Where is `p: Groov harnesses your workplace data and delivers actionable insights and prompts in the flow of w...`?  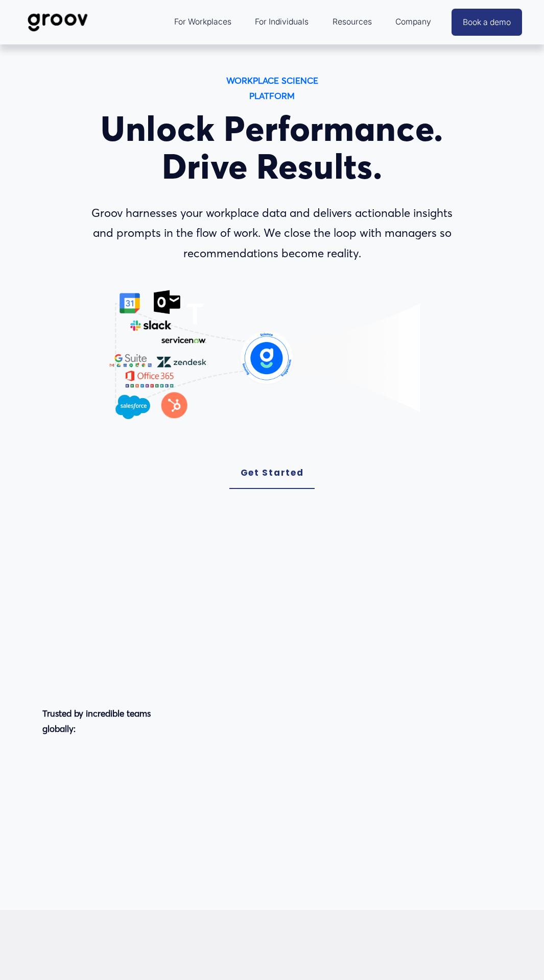 p: Groov harnesses your workplace data and delivers actionable insights and prompts in the flow of w... is located at coordinates (272, 233).